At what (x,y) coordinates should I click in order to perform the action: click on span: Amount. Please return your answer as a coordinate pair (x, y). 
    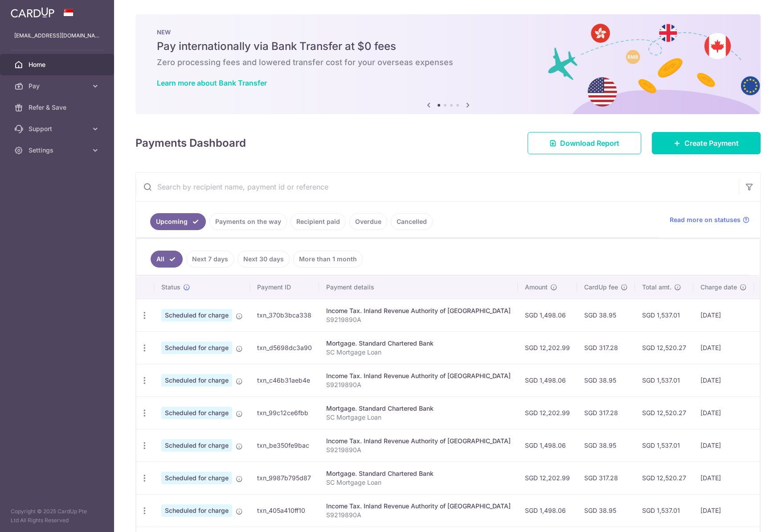
    Looking at the image, I should click on (536, 287).